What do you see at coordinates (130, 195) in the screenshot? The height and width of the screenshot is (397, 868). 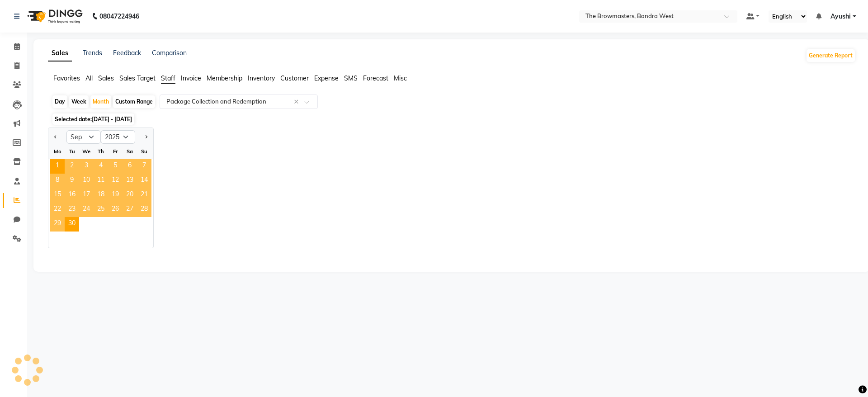 I see `div: Saturday, September 20, 2025` at bounding box center [130, 195].